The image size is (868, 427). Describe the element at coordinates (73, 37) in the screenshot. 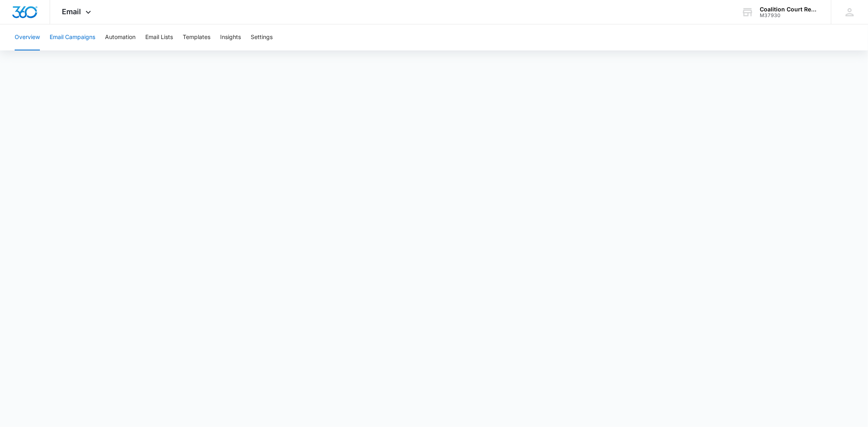

I see `button: Email Campaigns` at that location.